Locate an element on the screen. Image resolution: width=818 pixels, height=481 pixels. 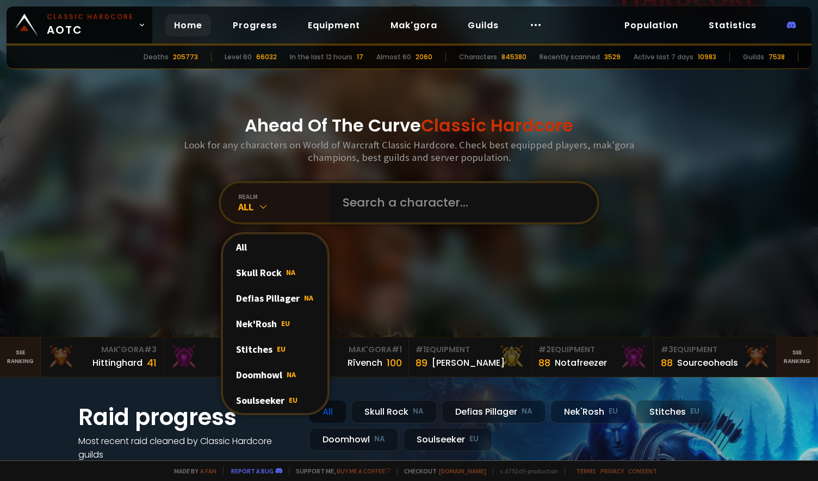
span: v. d752d5 - production is located at coordinates (525, 471).